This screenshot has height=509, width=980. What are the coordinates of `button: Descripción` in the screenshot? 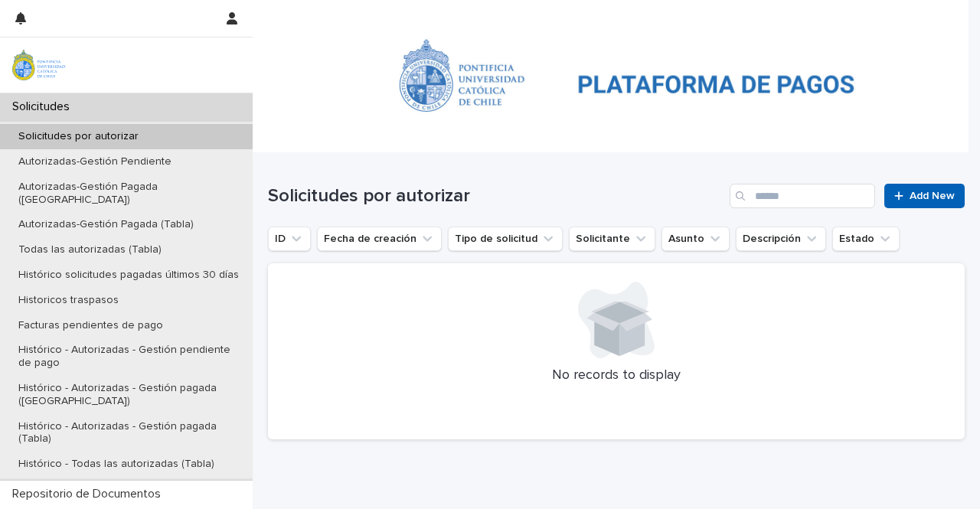 It's located at (781, 238).